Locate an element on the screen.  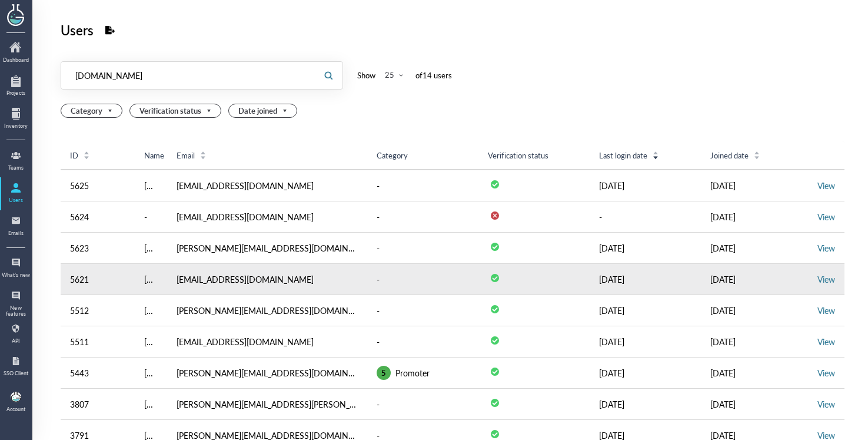
div: Show of 14 user s is located at coordinates (404, 75).